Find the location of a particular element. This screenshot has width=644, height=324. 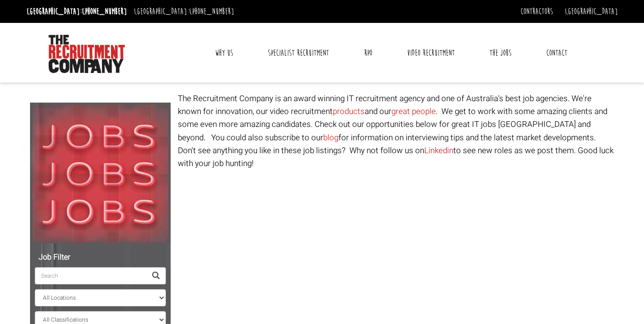

a: products is located at coordinates (349, 111).